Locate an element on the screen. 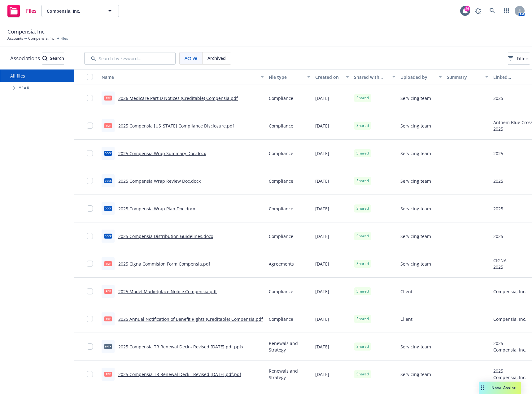 This screenshot has width=532, height=394. a: Switch app is located at coordinates (507, 11).